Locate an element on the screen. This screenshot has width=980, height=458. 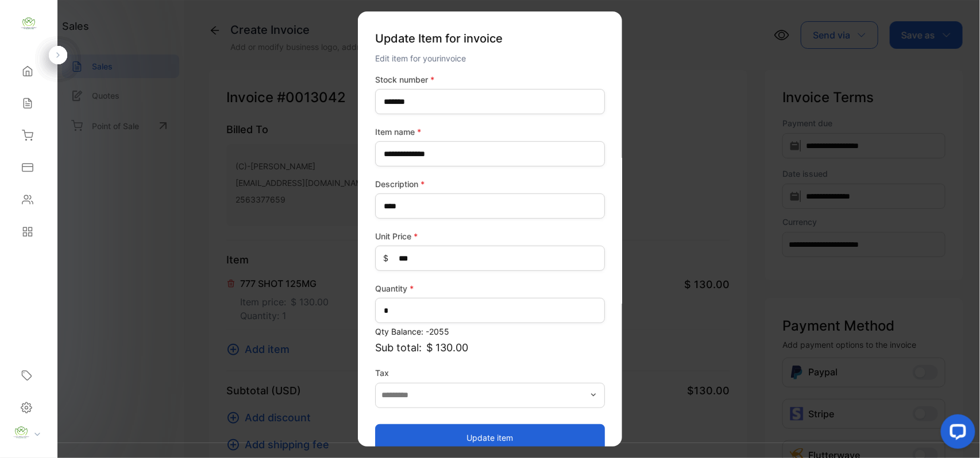
button: Open LiveChat chat widget is located at coordinates (27, 22).